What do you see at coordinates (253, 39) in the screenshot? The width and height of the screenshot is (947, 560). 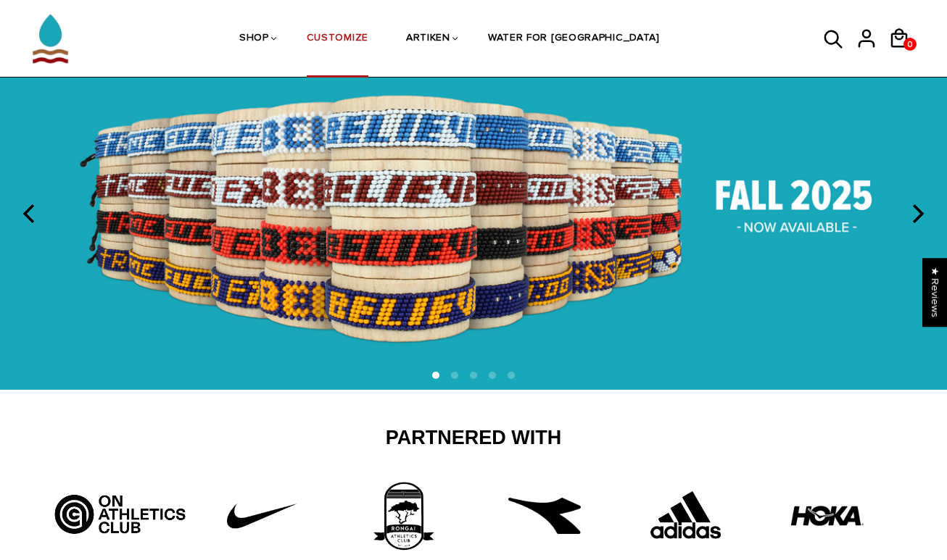 I see `a: SHOP` at bounding box center [253, 39].